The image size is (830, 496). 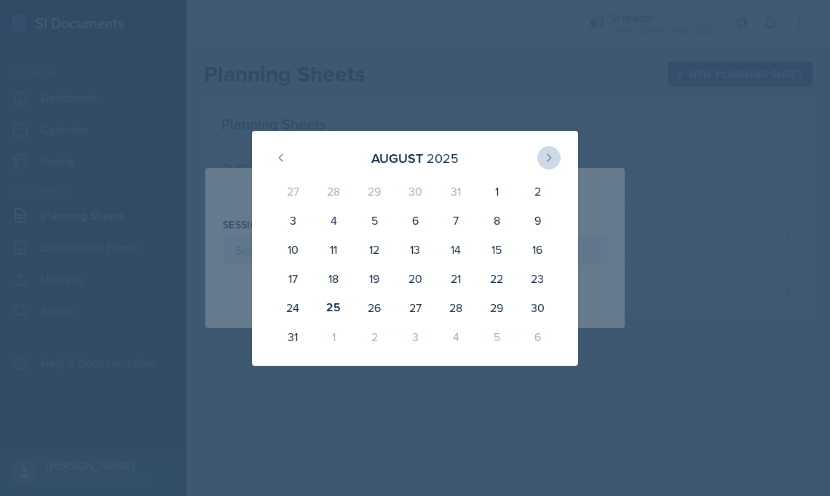 I want to click on div: 22, so click(x=496, y=279).